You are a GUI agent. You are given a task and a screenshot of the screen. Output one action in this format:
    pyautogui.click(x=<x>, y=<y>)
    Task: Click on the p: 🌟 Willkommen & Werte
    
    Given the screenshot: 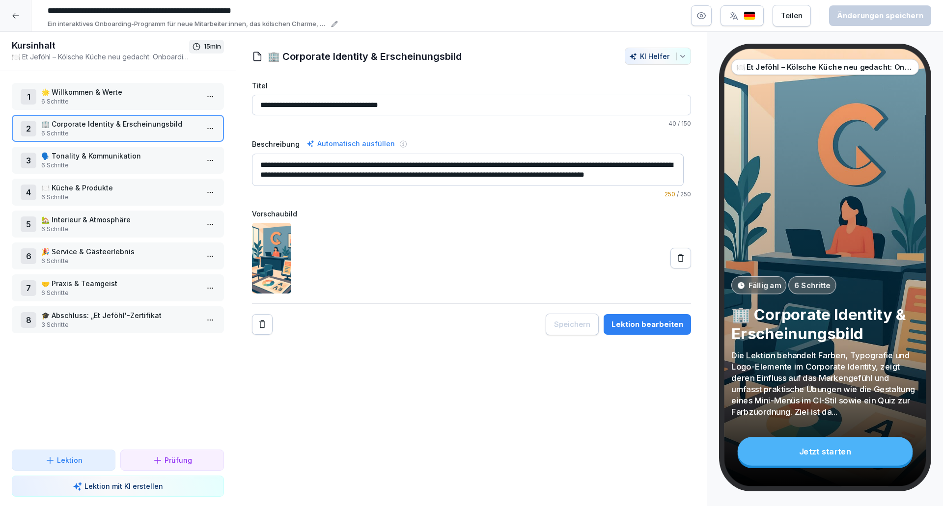 What is the action you would take?
    pyautogui.click(x=120, y=92)
    